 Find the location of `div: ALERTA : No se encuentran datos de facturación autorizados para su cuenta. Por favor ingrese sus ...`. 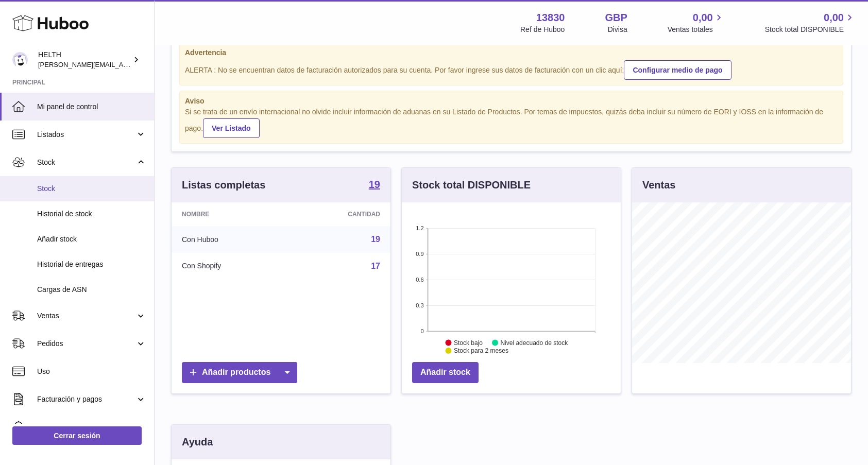

div: ALERTA : No se encuentran datos de facturación autorizados para su cuenta. Por favor ingrese sus ... is located at coordinates (511, 69).